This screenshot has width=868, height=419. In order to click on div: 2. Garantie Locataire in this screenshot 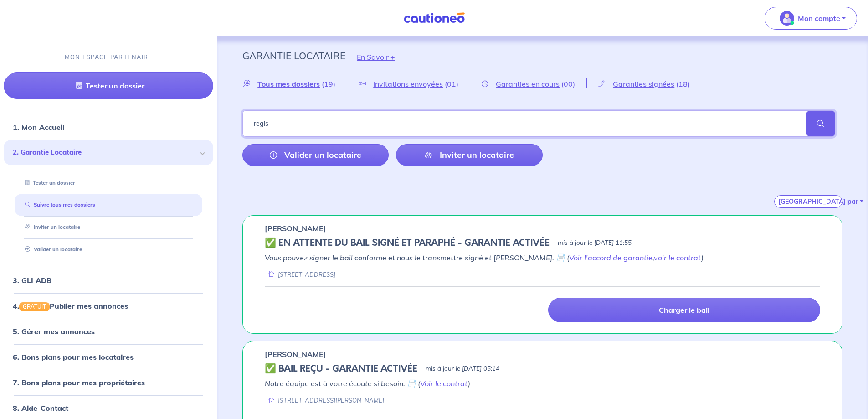, I will do `click(109, 152)`.